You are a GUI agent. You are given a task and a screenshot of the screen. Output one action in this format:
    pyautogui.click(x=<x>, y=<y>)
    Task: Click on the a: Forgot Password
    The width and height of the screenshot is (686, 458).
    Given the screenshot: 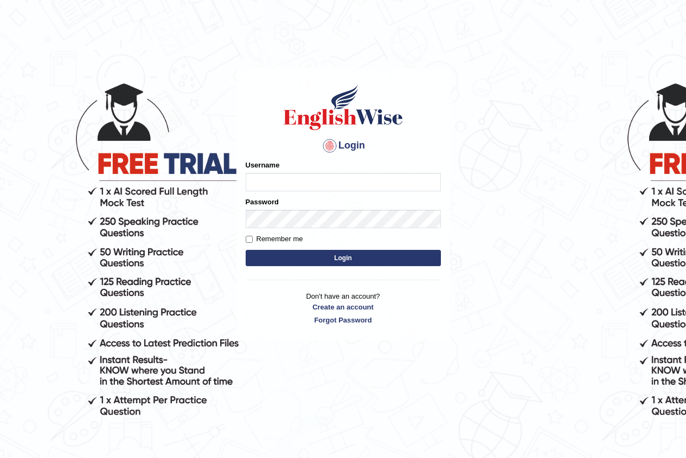 What is the action you would take?
    pyautogui.click(x=343, y=320)
    